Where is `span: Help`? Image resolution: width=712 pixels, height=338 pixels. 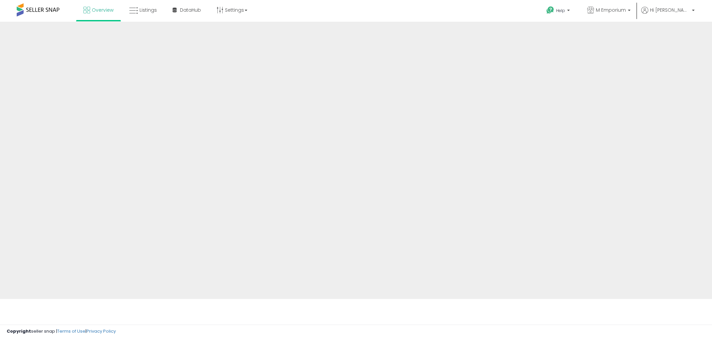 span: Help is located at coordinates (560, 10).